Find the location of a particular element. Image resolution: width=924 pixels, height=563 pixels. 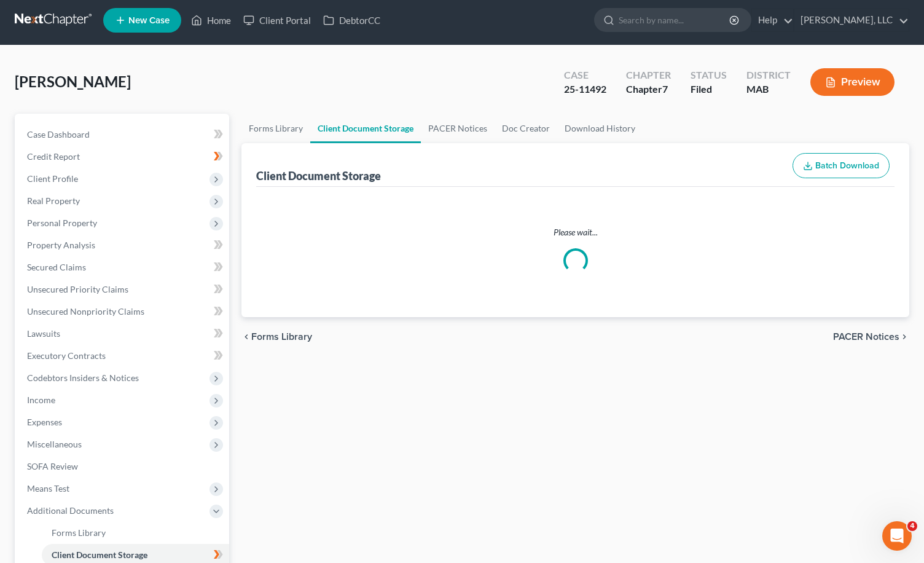

a: Client Portal is located at coordinates (277, 20).